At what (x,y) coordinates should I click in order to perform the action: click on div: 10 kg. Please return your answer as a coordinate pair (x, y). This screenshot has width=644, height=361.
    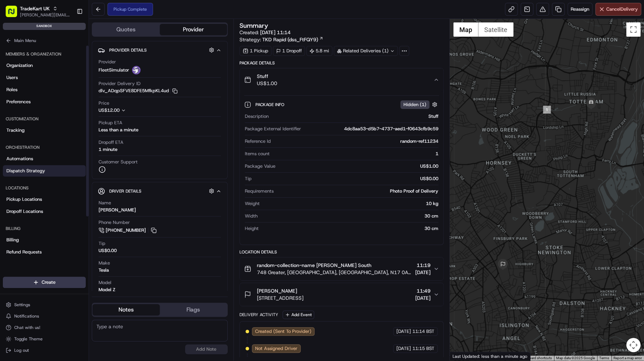
    Looking at the image, I should click on (351, 203).